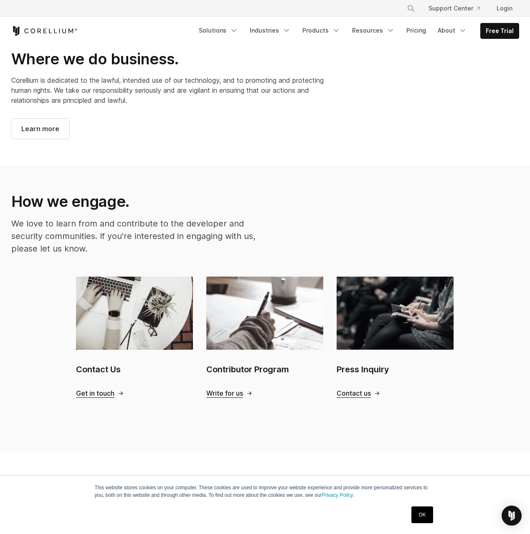 This screenshot has height=534, width=530. Describe the element at coordinates (168, 90) in the screenshot. I see `span: Corellium is dedicated to the lawful, intended use of our technology, and to promoting and protec...` at that location.